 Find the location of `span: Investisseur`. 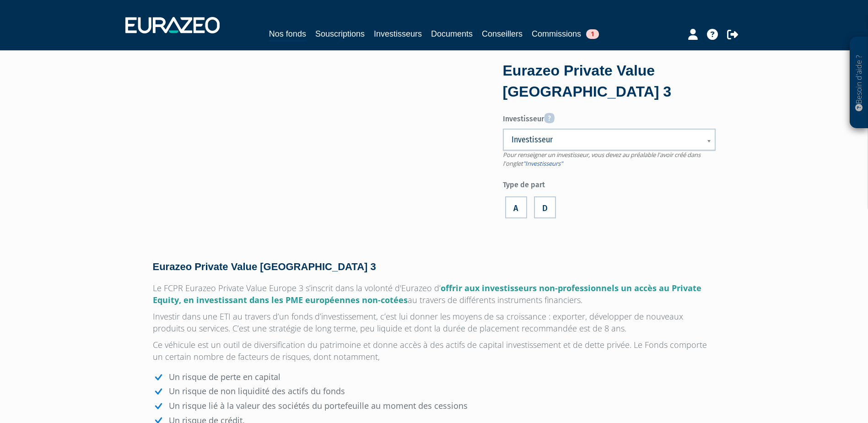

span: Investisseur is located at coordinates (603, 140).